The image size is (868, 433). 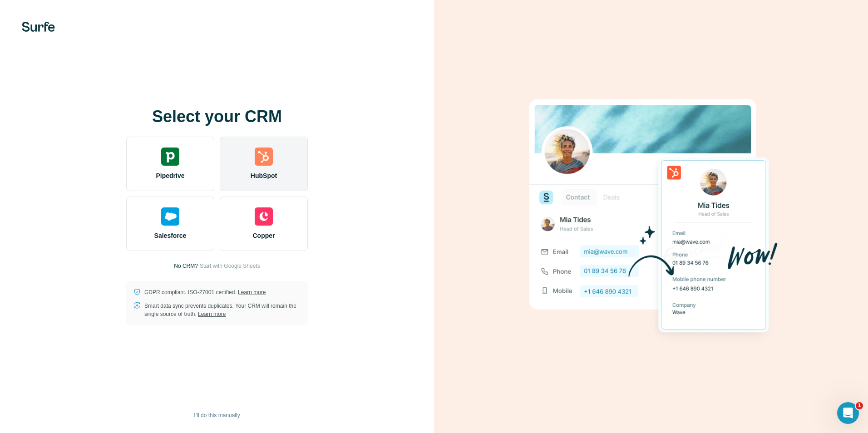 What do you see at coordinates (170, 216) in the screenshot?
I see `img: salesforce's logo` at bounding box center [170, 216].